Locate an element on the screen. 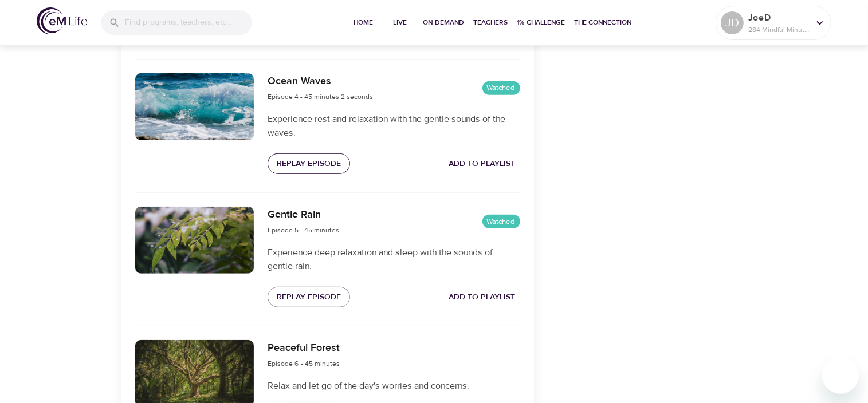  span: Teachers is located at coordinates (491, 22).